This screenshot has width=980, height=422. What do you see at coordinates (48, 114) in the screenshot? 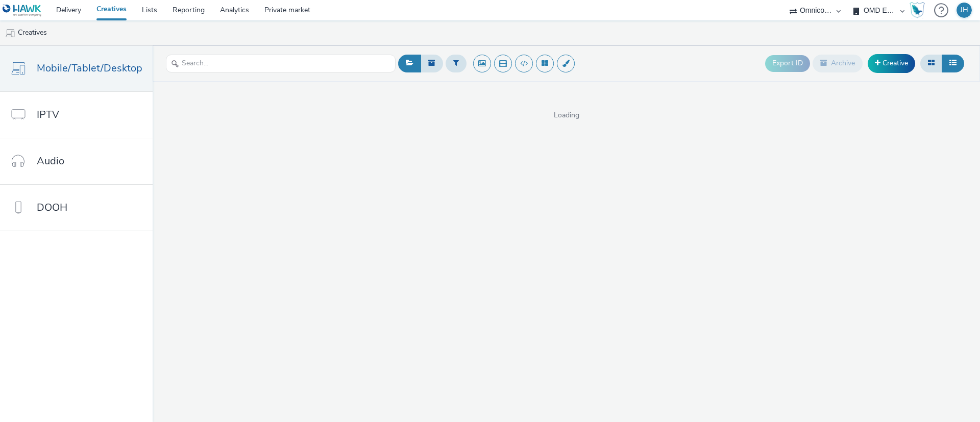
I see `span: IPTV` at bounding box center [48, 114].